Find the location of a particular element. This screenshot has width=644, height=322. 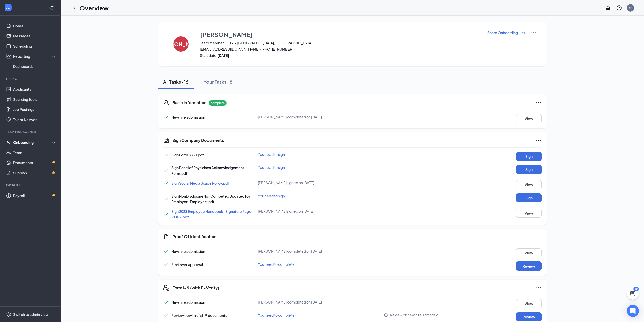

a: Applicants is located at coordinates (34, 89).